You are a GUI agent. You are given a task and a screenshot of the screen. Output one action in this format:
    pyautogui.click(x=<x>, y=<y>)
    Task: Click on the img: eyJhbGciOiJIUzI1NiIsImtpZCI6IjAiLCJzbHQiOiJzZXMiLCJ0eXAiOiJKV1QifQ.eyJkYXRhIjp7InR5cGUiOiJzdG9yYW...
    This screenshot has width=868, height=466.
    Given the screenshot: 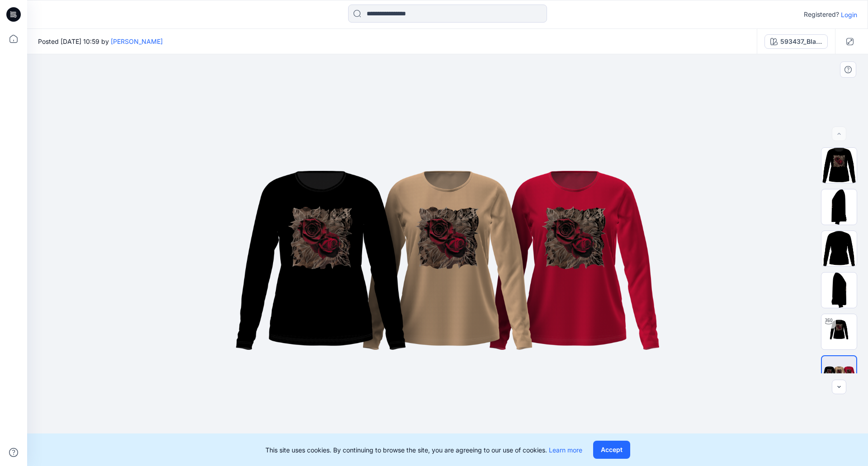 What is the action you would take?
    pyautogui.click(x=448, y=261)
    